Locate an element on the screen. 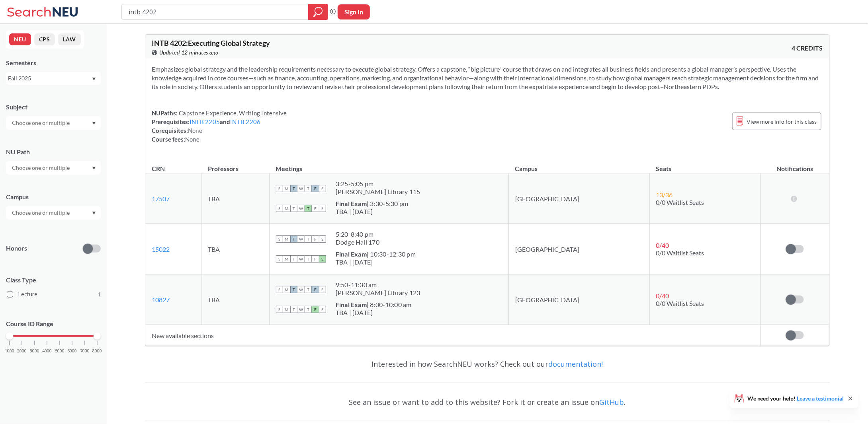 Image resolution: width=868 pixels, height=424 pixels. button: LAW is located at coordinates (69, 39).